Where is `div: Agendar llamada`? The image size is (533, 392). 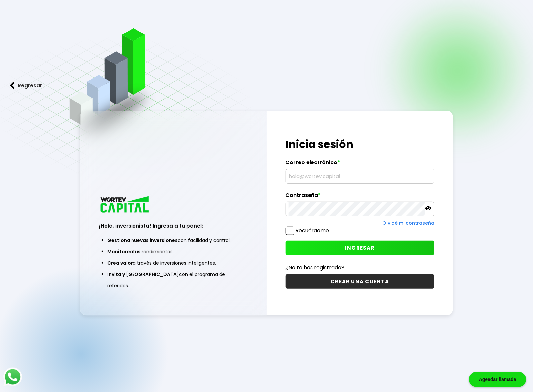 div: Agendar llamada is located at coordinates (498, 380).